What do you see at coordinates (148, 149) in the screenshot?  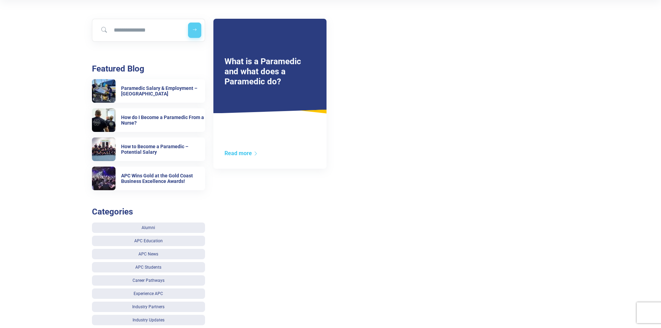 I see `a: How to Become a Paramedic – Potential Salary How to Become a Paramedic – Potential Salary` at bounding box center [148, 149].